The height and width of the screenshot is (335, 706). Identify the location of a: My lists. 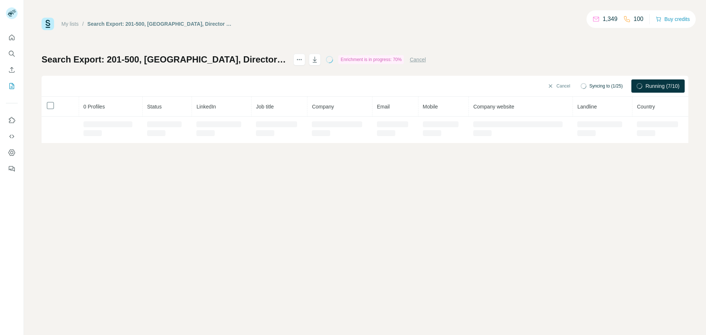
(70, 24).